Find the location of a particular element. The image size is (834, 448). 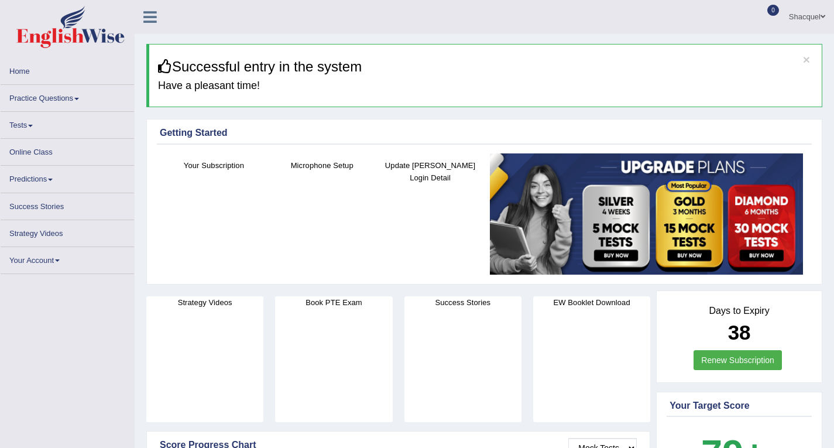

a: Home is located at coordinates (67, 69).